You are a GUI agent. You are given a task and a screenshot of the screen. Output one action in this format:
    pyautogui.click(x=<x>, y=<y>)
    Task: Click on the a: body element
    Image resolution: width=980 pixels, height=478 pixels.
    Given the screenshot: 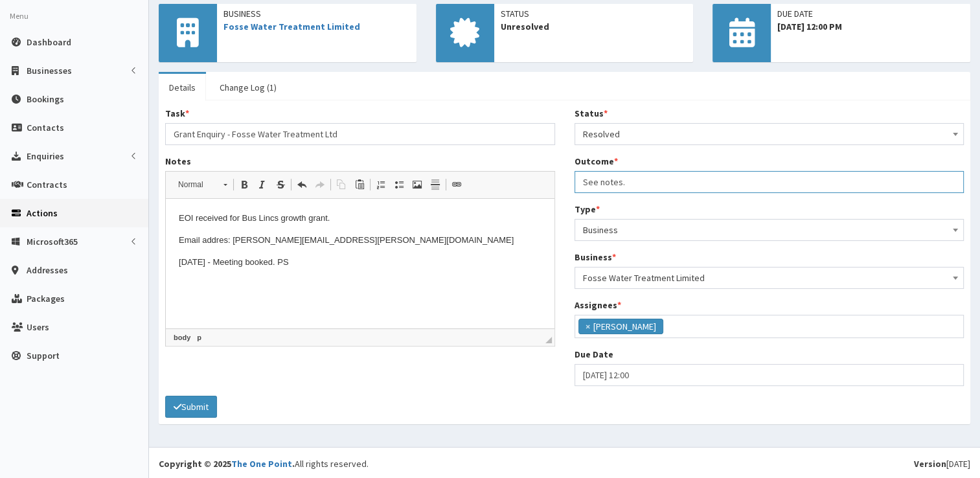 What is the action you would take?
    pyautogui.click(x=182, y=338)
    